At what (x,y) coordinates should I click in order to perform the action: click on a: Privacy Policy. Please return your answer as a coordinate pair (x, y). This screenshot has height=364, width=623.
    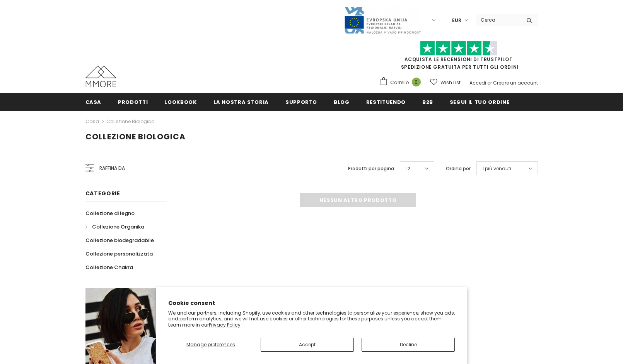
    Looking at the image, I should click on (225, 325).